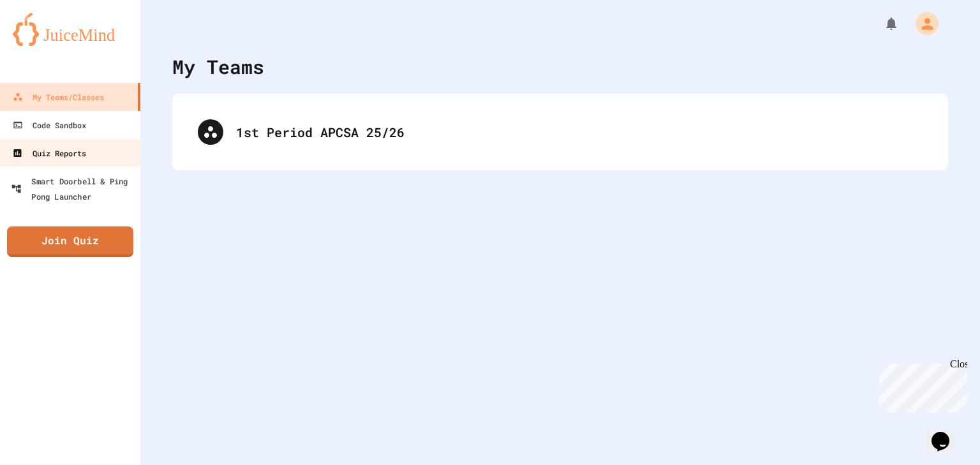  I want to click on div: Code Sandbox, so click(49, 125).